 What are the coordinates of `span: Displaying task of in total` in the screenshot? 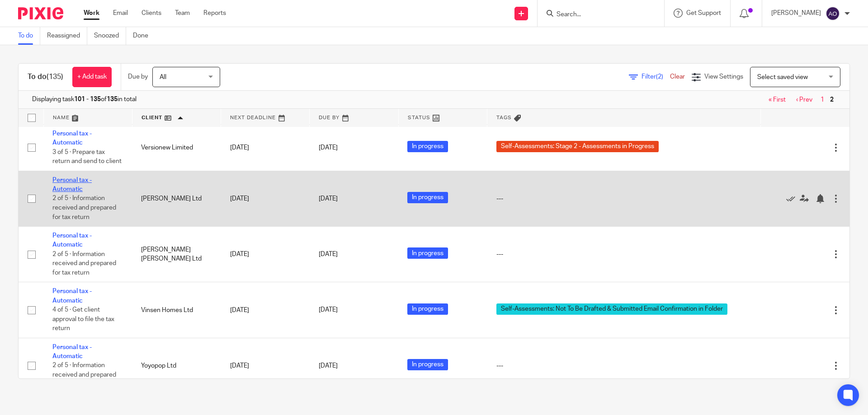 It's located at (84, 99).